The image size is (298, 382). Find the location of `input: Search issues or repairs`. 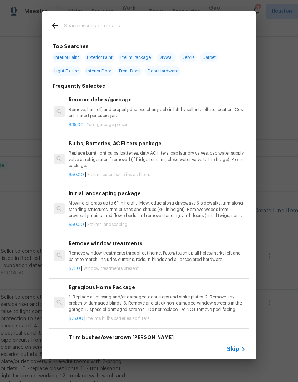

input: Search issues or repairs is located at coordinates (140, 27).